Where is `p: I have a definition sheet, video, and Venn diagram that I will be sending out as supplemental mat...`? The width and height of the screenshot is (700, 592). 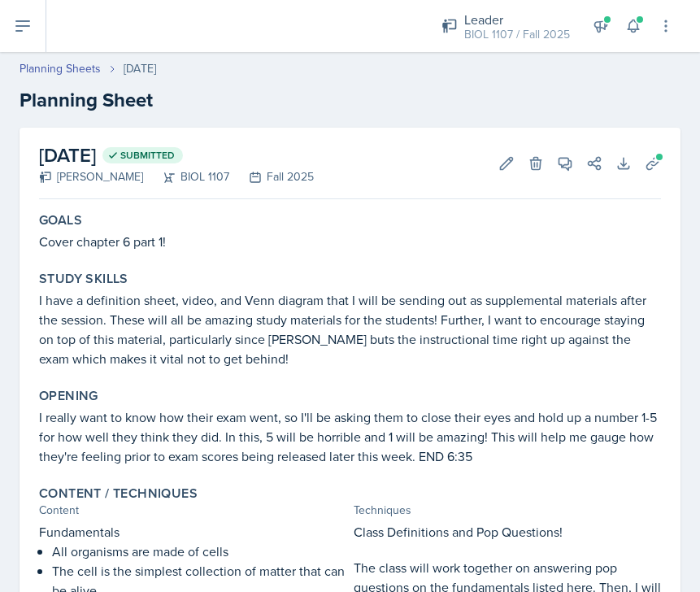
p: I have a definition sheet, video, and Venn diagram that I will be sending out as supplemental mat... is located at coordinates (350, 329).